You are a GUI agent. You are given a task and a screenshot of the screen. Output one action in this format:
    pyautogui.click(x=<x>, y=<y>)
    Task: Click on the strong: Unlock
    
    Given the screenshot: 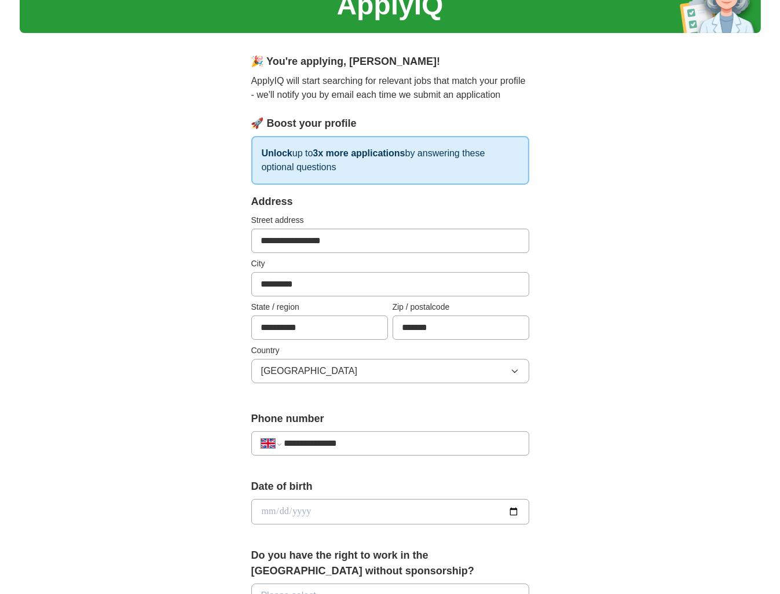 What is the action you would take?
    pyautogui.click(x=277, y=153)
    